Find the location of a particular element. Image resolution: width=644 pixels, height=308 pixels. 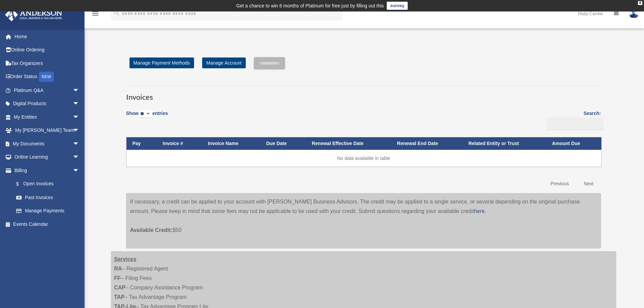

a: My Documentsarrow_drop_down is located at coordinates (47, 144).